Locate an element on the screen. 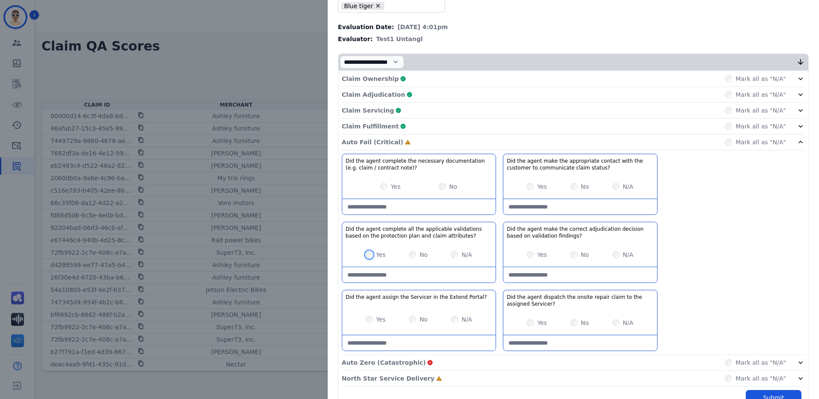 This screenshot has width=819, height=399. p: Claim Adjudication is located at coordinates (374, 95).